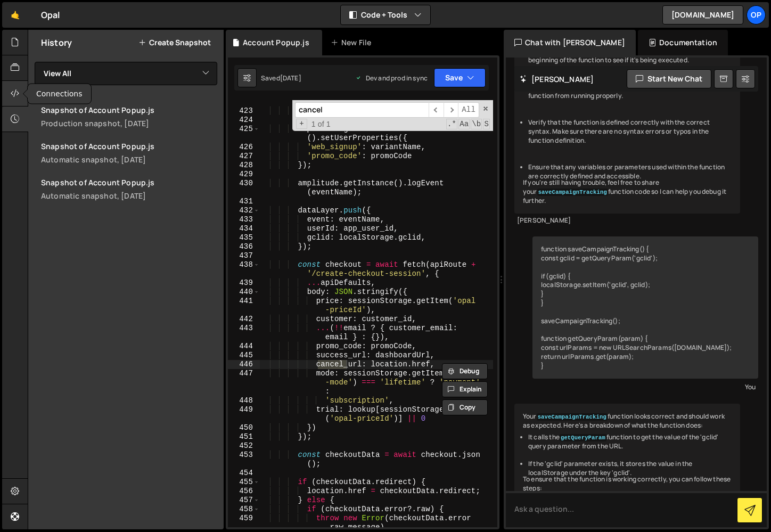 The width and height of the screenshot is (771, 532). What do you see at coordinates (361, 110) in the screenshot?
I see `input: Search for` at bounding box center [361, 110].